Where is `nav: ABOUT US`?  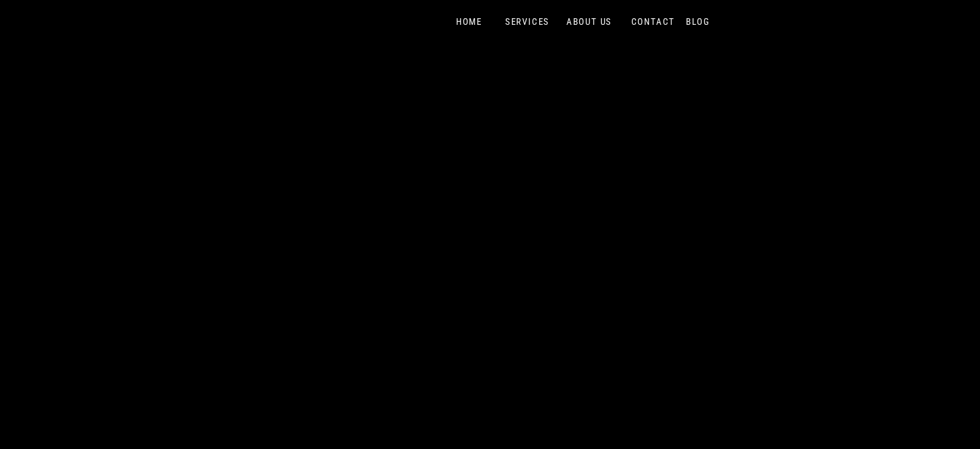
nav: ABOUT US is located at coordinates (589, 21).